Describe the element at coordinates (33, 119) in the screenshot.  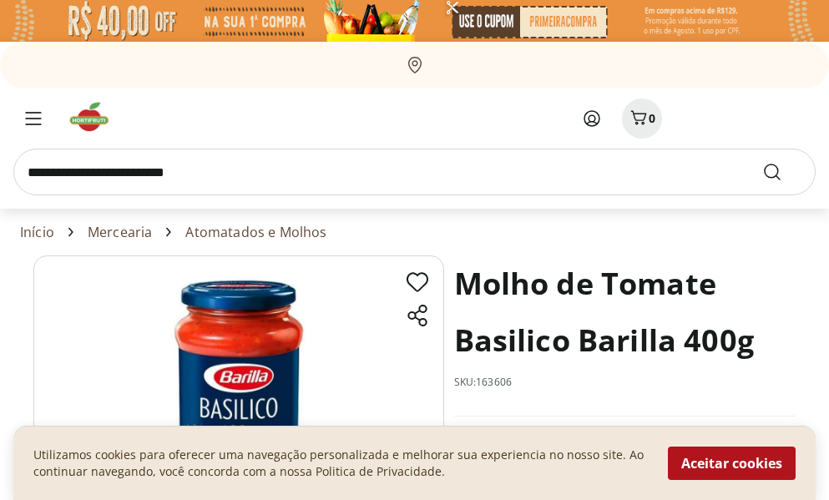
I see `button: Menu` at that location.